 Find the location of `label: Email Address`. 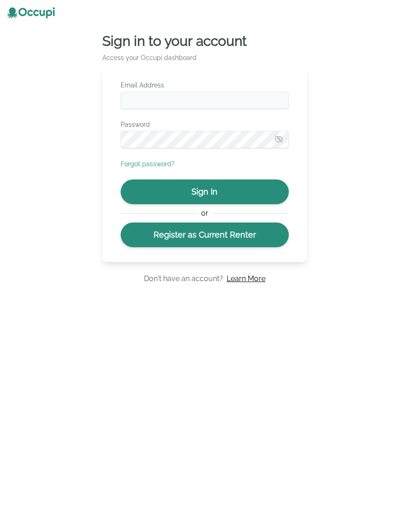

label: Email Address is located at coordinates (205, 85).